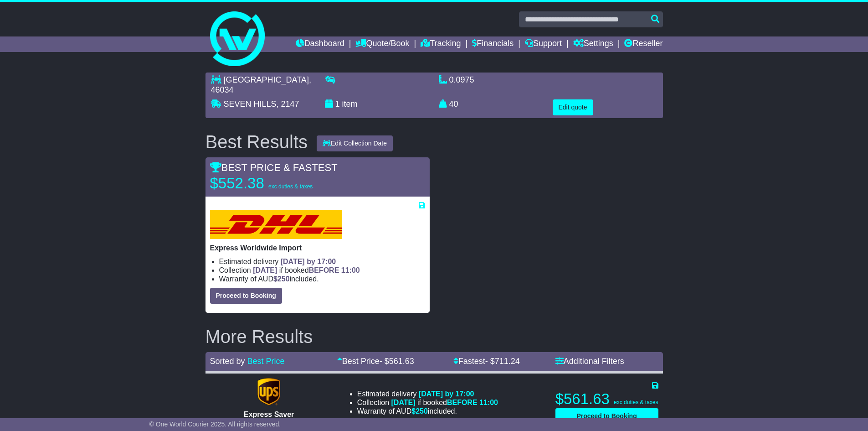 Image resolution: width=868 pixels, height=431 pixels. Describe the element at coordinates (573, 107) in the screenshot. I see `button: Edit quote` at that location.